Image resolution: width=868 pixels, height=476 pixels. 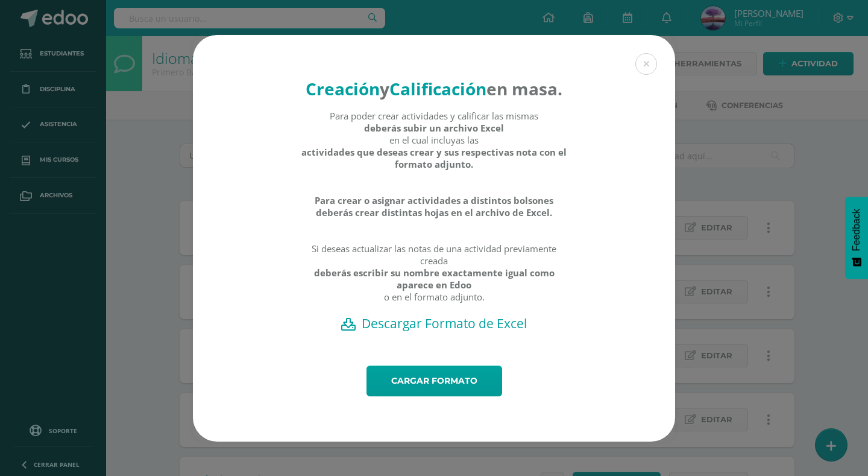 I want to click on a: Cargar formato, so click(x=434, y=380).